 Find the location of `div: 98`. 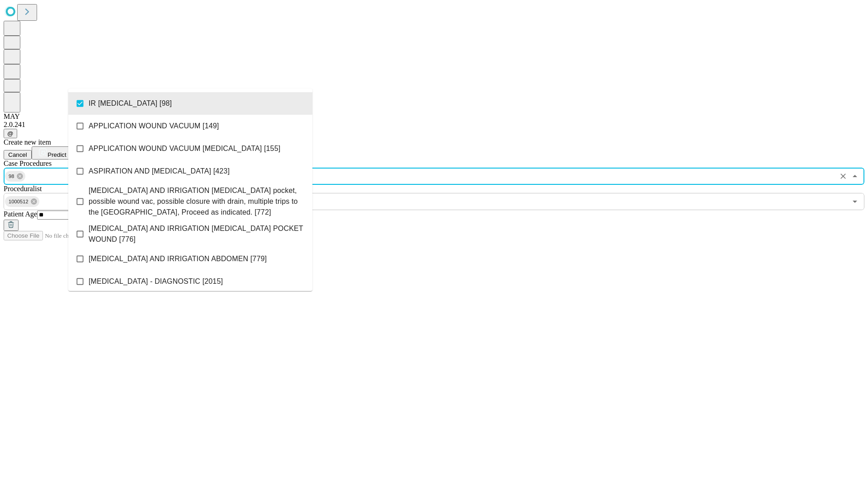

div: 98 is located at coordinates (15, 176).